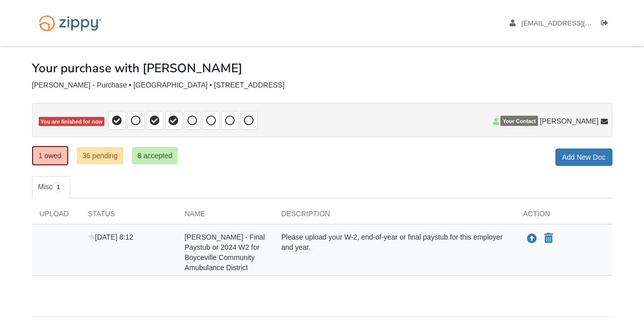 This screenshot has height=321, width=644. Describe the element at coordinates (394, 216) in the screenshot. I see `div: Description` at that location.